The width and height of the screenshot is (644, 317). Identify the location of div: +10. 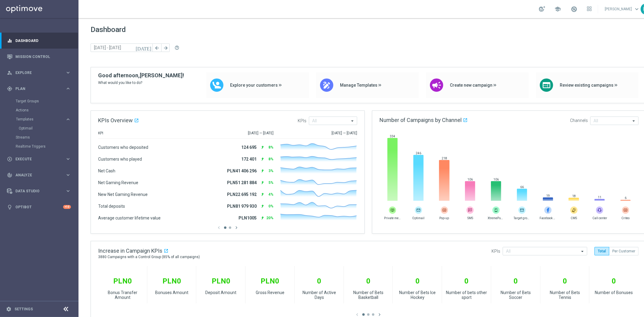
(67, 206).